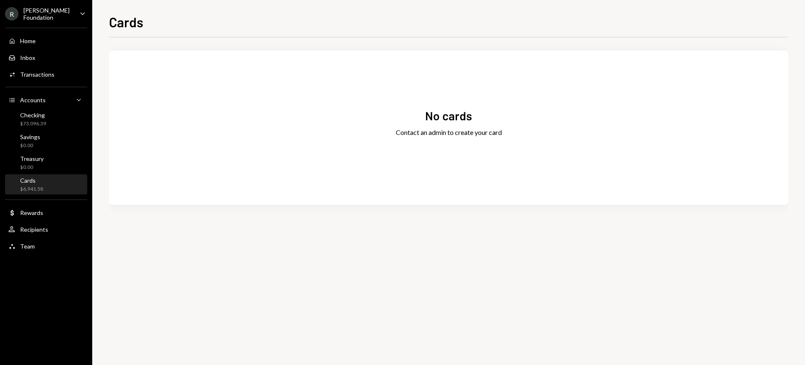  I want to click on div: Savings, so click(30, 137).